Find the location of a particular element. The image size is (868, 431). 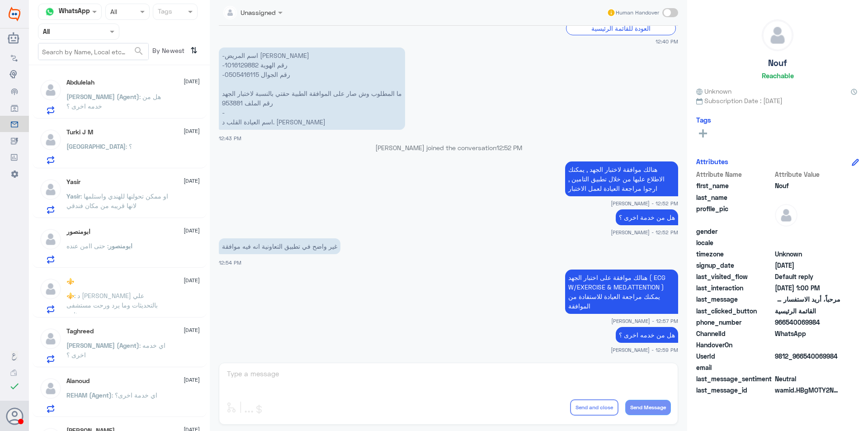

span: last_message is located at coordinates (735, 299).